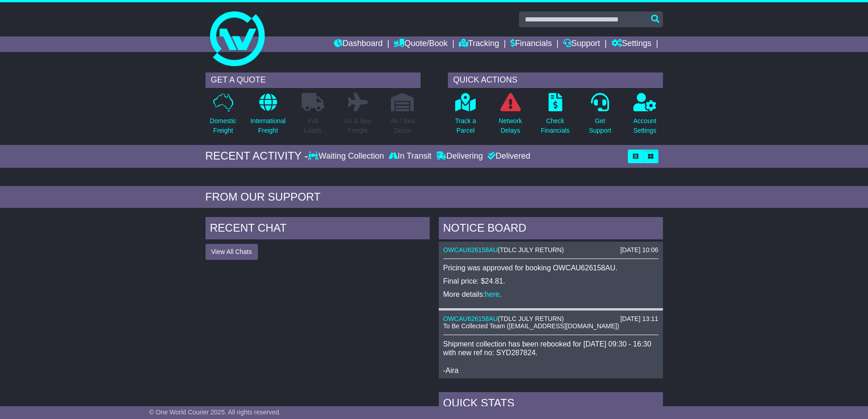  What do you see at coordinates (403, 126) in the screenshot?
I see `p: Air / Sea Depot` at bounding box center [403, 126].